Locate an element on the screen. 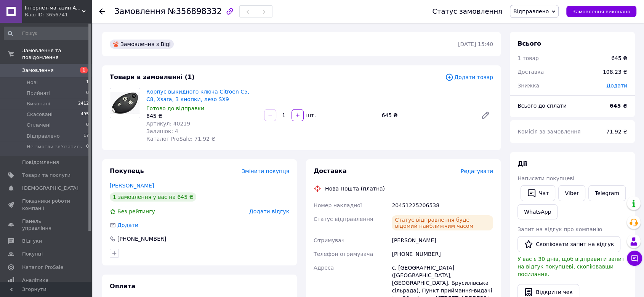  span: Змінити покупця is located at coordinates (265, 171).